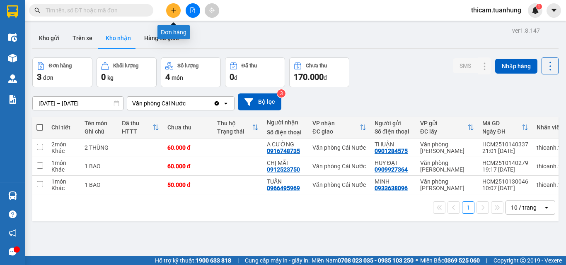 This screenshot has width=566, height=265. What do you see at coordinates (283, 170) in the screenshot?
I see `div: 0912523750` at bounding box center [283, 170].